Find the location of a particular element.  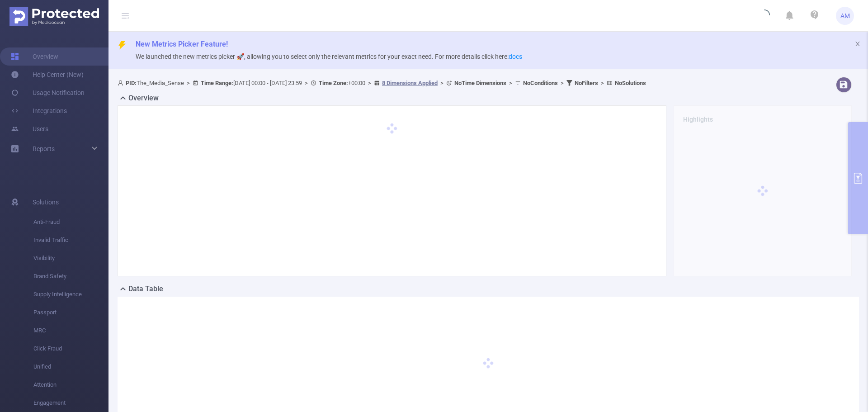

button: icon: close is located at coordinates (857, 44).